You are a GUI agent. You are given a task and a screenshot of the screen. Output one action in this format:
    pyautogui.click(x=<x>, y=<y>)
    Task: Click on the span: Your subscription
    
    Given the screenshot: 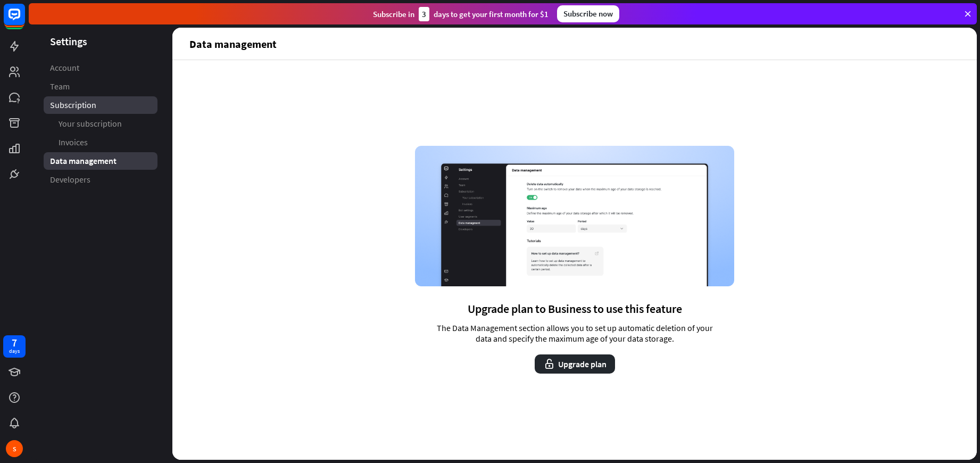 What is the action you would take?
    pyautogui.click(x=90, y=124)
    